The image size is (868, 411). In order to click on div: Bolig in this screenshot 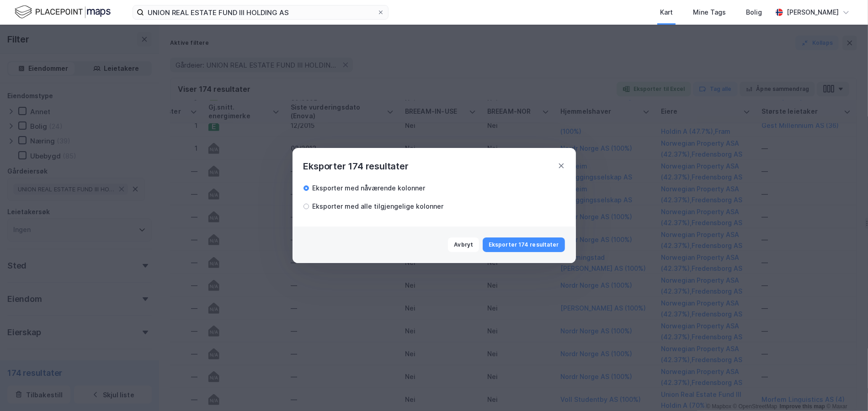, I will do `click(754, 12)`.